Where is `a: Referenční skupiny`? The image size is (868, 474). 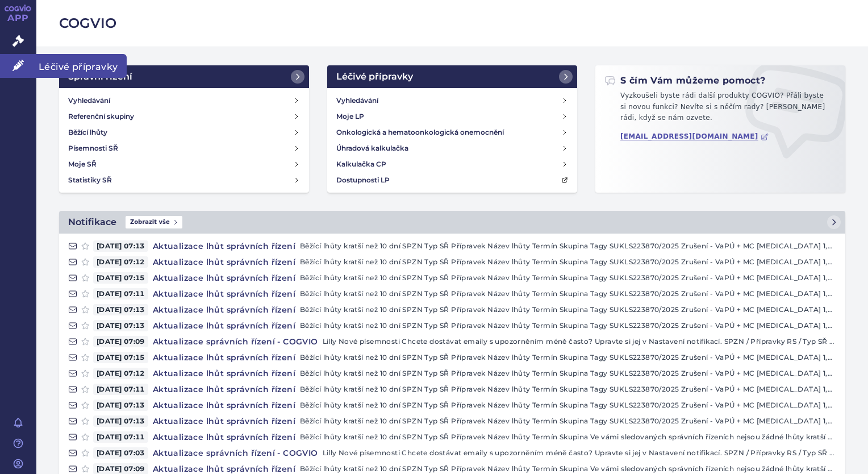
a: Referenční skupiny is located at coordinates (184, 116).